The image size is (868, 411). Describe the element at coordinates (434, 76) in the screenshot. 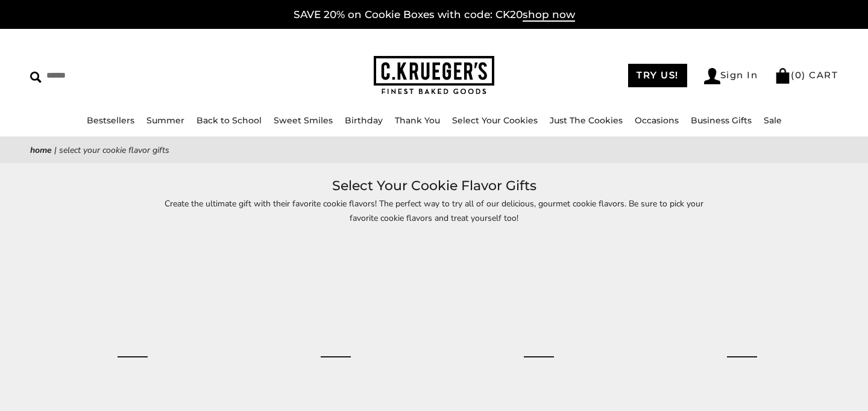

I see `img: C.KRUEGER'S` at that location.